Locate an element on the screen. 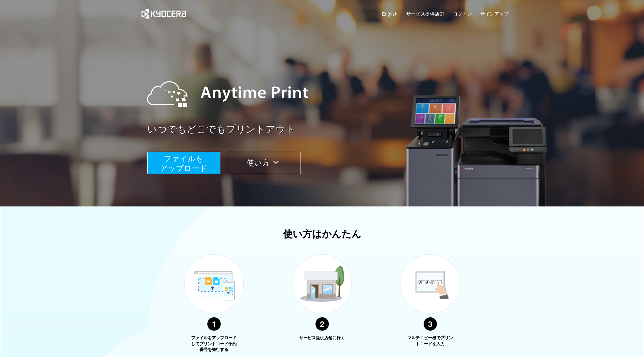  span: ファイルを ​​アップロード is located at coordinates (183, 163).